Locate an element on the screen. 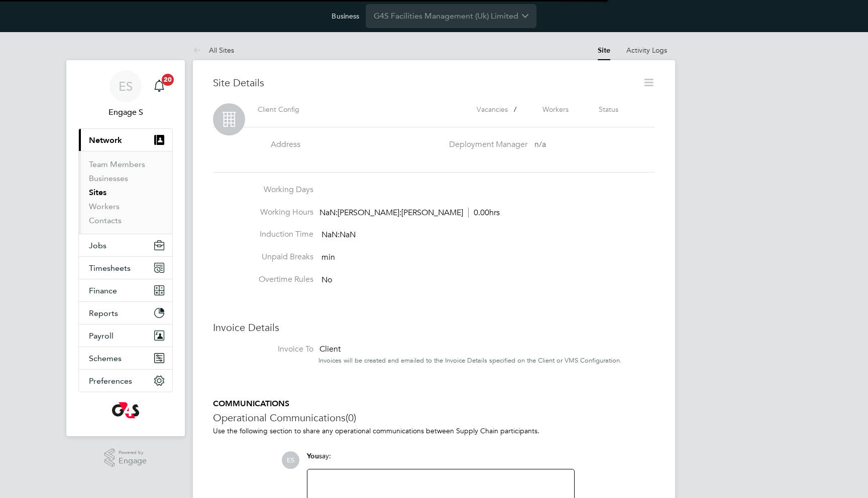 The width and height of the screenshot is (868, 498). span: No is located at coordinates (326, 280).